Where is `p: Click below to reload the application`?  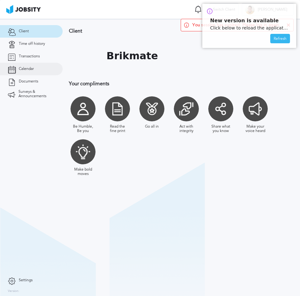 p: Click below to reload the application is located at coordinates (249, 28).